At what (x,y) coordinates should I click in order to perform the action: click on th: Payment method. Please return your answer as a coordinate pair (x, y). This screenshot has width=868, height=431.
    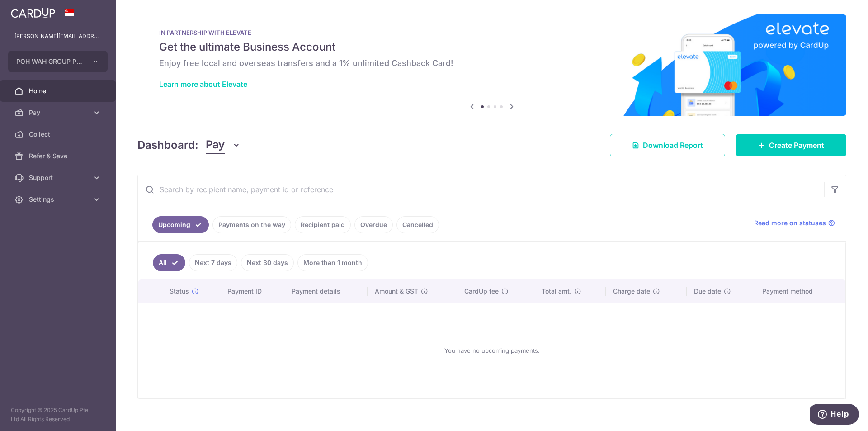
    Looking at the image, I should click on (800, 291).